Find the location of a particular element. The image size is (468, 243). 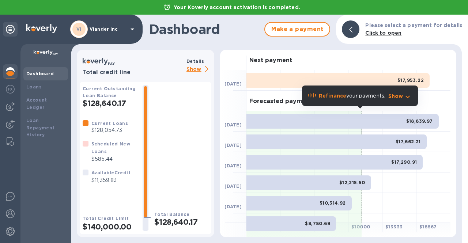

b: $18,839.97 is located at coordinates (419, 121).